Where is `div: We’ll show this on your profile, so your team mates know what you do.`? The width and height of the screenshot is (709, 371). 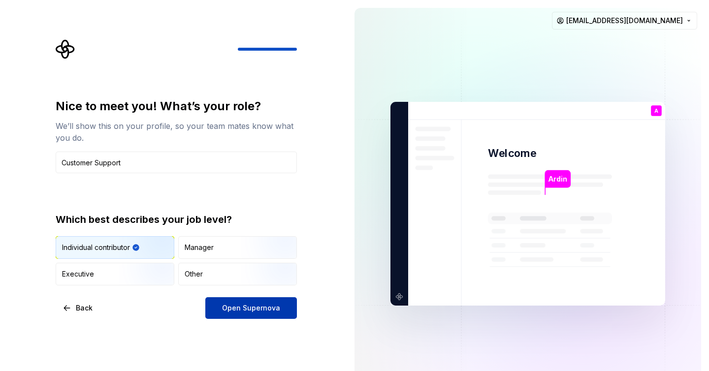 div: We’ll show this on your profile, so your team mates know what you do. is located at coordinates (176, 132).